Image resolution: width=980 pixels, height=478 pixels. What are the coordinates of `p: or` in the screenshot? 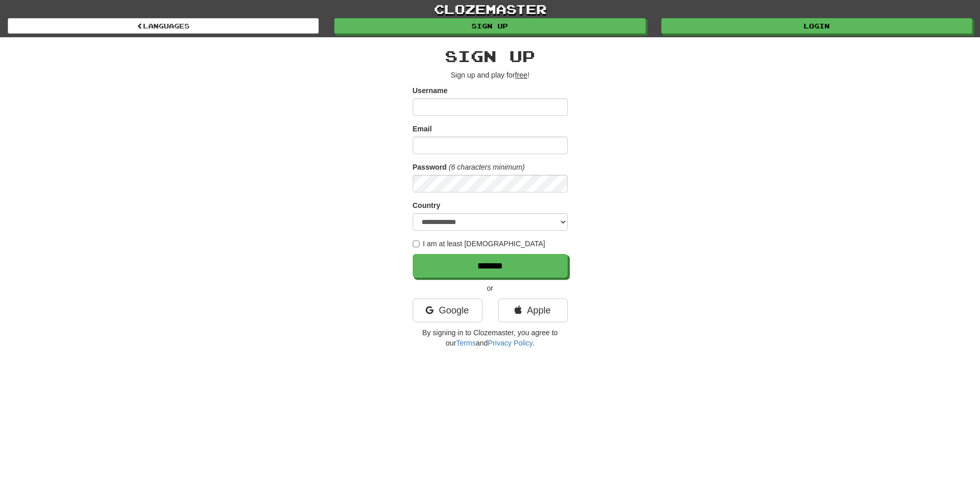 It's located at (490, 288).